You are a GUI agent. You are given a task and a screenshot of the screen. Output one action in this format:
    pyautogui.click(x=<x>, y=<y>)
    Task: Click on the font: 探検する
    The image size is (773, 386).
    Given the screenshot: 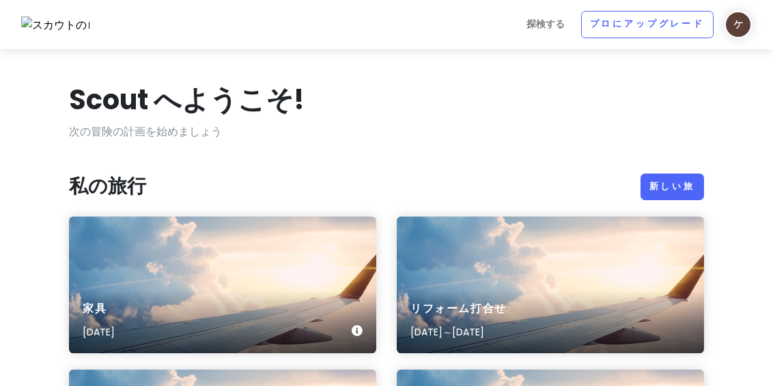 What is the action you would take?
    pyautogui.click(x=546, y=24)
    